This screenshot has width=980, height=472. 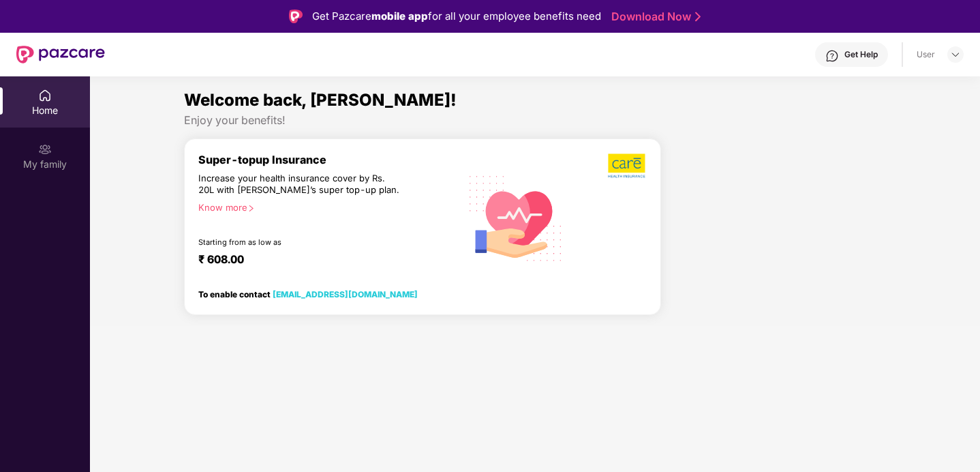 What do you see at coordinates (329, 160) in the screenshot?
I see `div: Super-topup Insurance` at bounding box center [329, 160].